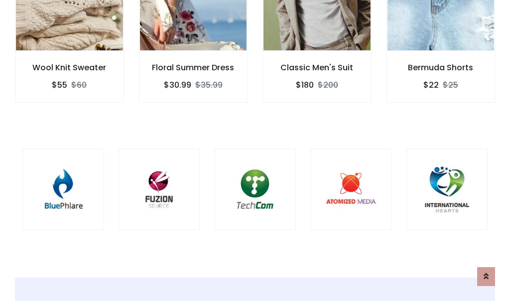  Describe the element at coordinates (193, 67) in the screenshot. I see `h6: Floral Summer Dress` at that location.